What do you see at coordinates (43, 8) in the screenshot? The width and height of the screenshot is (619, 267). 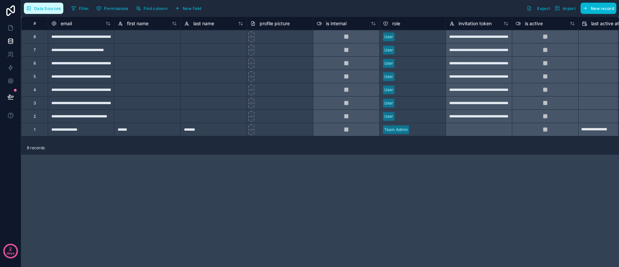 I see `button: Data Sources` at bounding box center [43, 8].